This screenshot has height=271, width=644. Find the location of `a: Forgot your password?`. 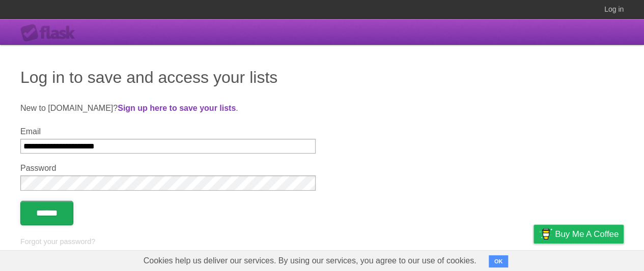

a: Forgot your password? is located at coordinates (58, 242).